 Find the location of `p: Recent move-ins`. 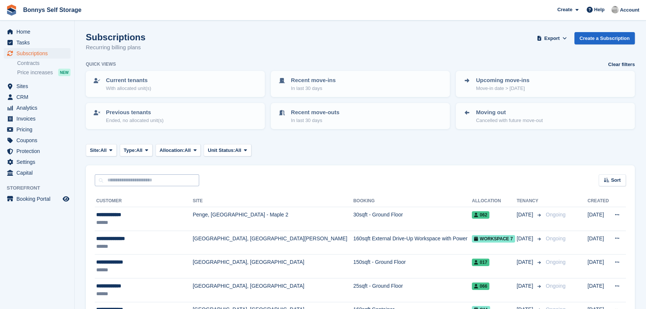

p: Recent move-ins is located at coordinates (313, 80).